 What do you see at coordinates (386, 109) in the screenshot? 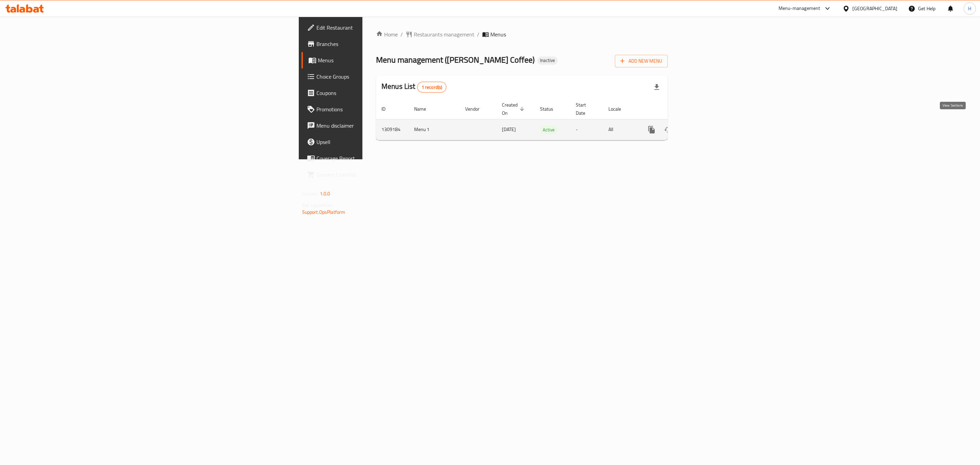
I see `span: Promotions` at bounding box center [386, 109].